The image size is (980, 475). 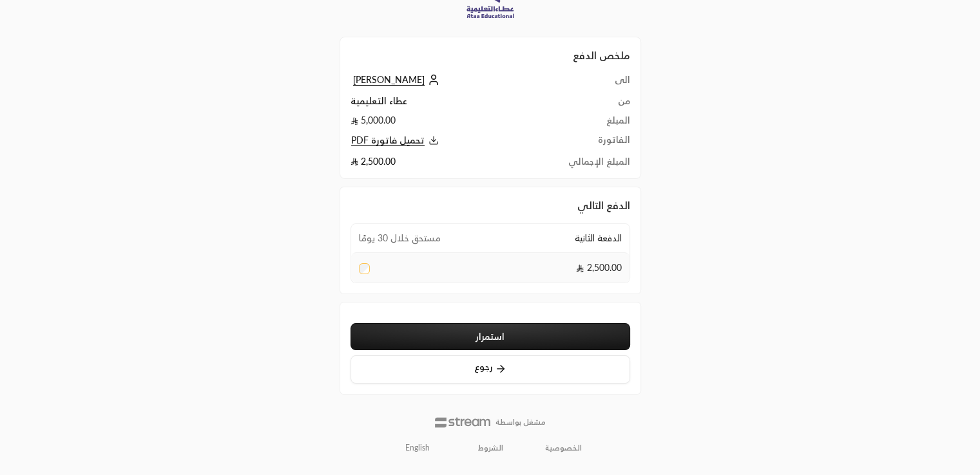 I want to click on a: الخصوصية, so click(x=563, y=448).